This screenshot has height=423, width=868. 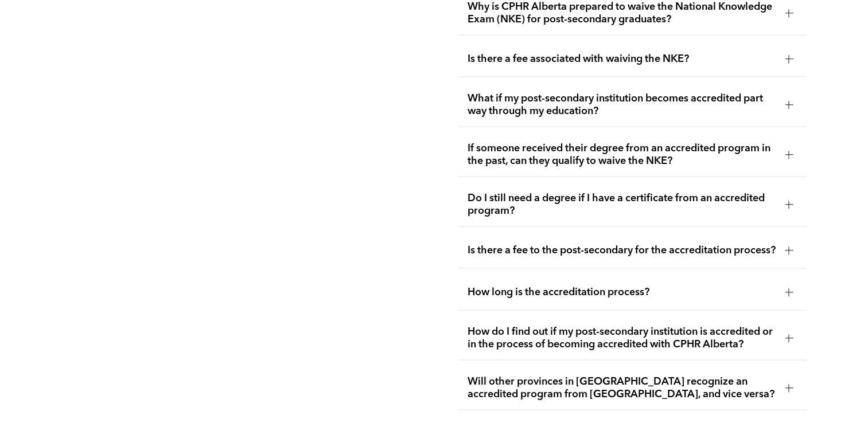 What do you see at coordinates (621, 13) in the screenshot?
I see `span: Why is CPHR Alberta prepared to waive the National Knowledge Exam (NKE) for post-secondary gradua...` at bounding box center [621, 13].